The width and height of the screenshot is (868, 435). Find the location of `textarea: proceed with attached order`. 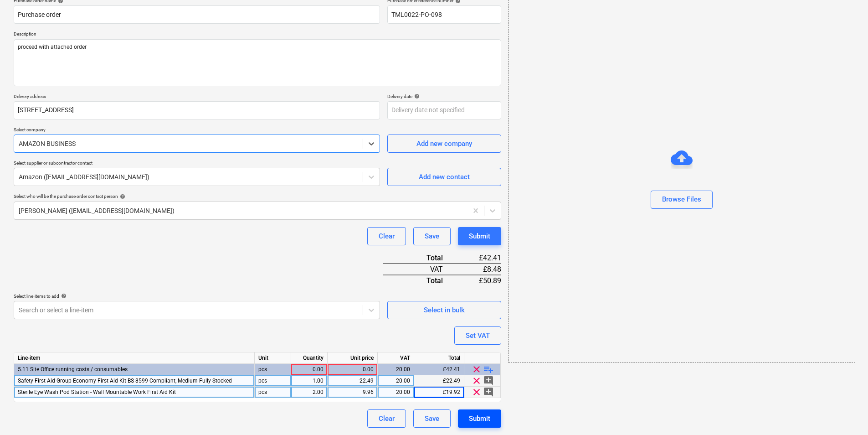

textarea: proceed with attached order is located at coordinates (258, 62).